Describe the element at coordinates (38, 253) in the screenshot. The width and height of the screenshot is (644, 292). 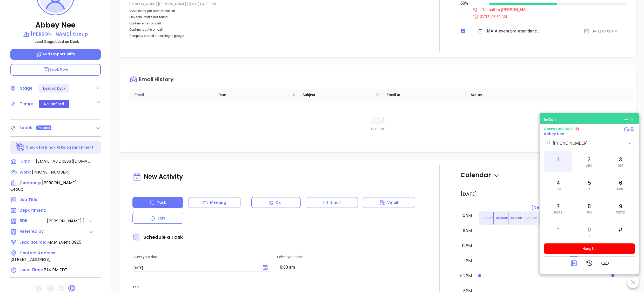
I see `span: Contact Address:` at that location.